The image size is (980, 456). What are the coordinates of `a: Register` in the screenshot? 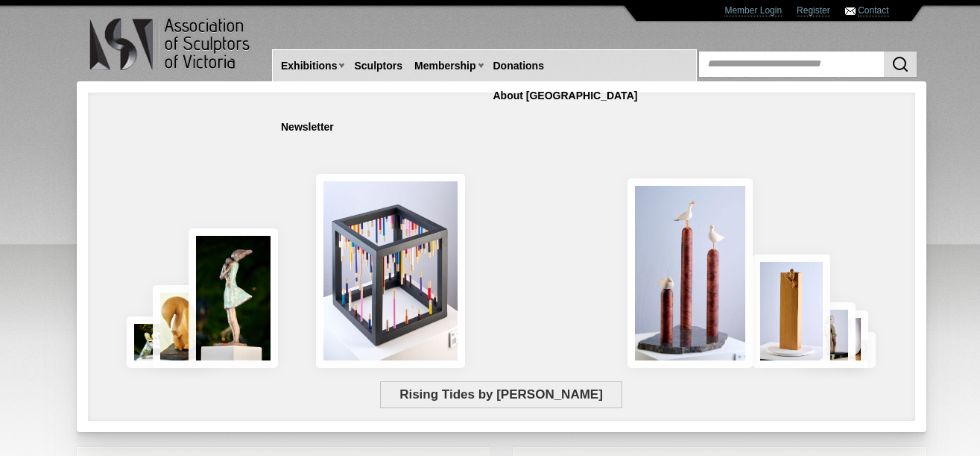 It's located at (813, 10).